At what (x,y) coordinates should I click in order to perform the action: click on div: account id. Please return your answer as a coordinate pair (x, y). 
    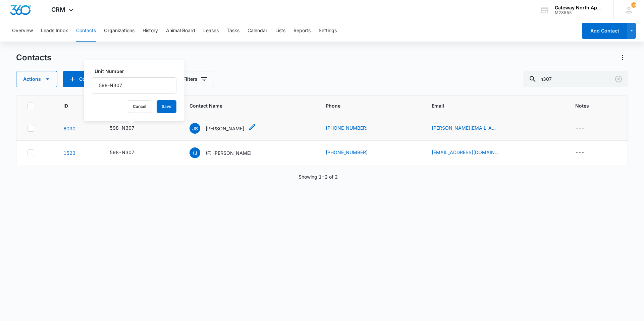
    Looking at the image, I should click on (579, 13).